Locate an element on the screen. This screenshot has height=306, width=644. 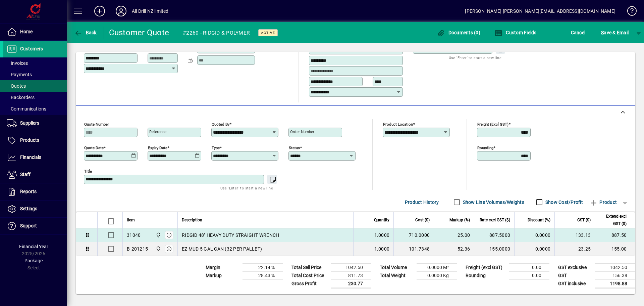
td: Total Weight is located at coordinates (397, 275).